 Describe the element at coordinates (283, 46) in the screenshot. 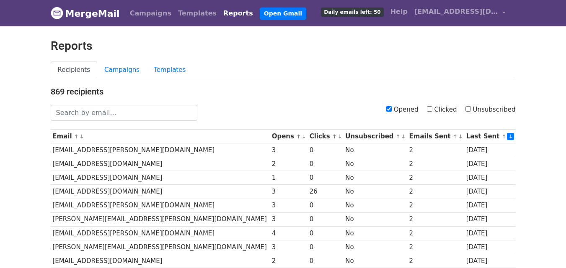

I see `h2: Reports` at that location.